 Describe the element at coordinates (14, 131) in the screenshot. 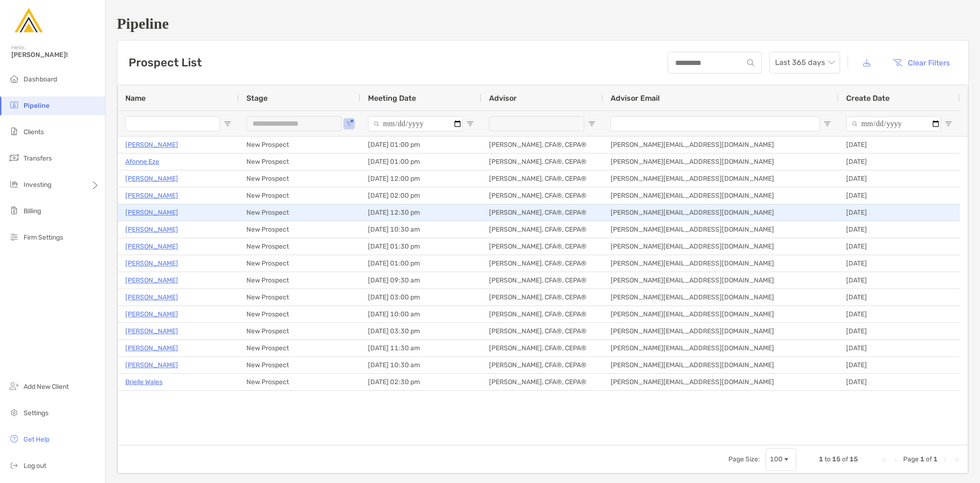

I see `img: clients icon` at that location.